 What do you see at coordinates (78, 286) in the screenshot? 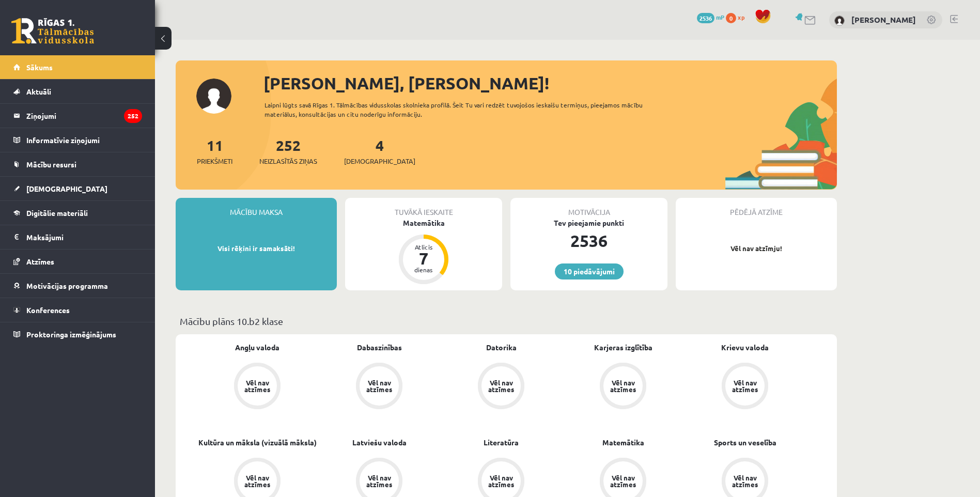
I see `a: Motivācijas programma` at bounding box center [78, 286].